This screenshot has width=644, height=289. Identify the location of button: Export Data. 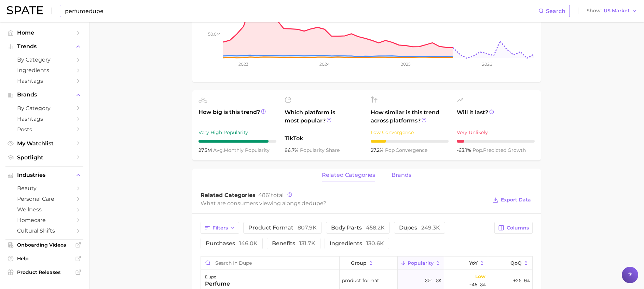
(511, 200).